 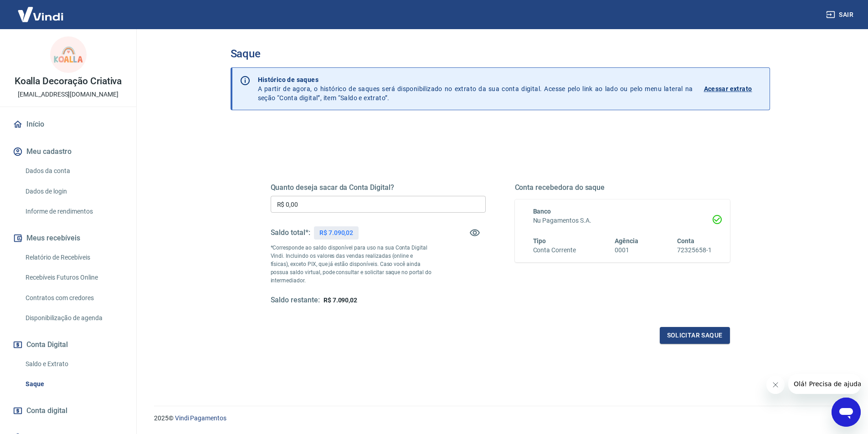 What do you see at coordinates (686, 241) in the screenshot?
I see `span: Conta` at bounding box center [686, 241].